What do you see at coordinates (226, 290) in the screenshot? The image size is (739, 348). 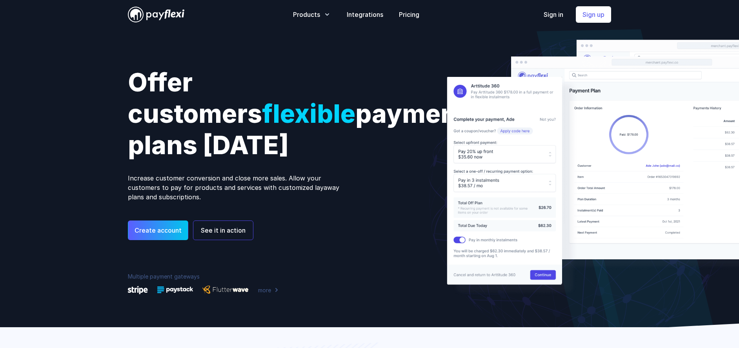 I see `img: Flutterwave` at bounding box center [226, 290].